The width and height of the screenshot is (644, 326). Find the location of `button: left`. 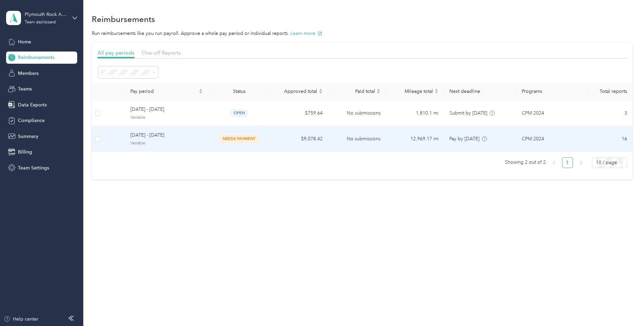

button: left is located at coordinates (554, 163).